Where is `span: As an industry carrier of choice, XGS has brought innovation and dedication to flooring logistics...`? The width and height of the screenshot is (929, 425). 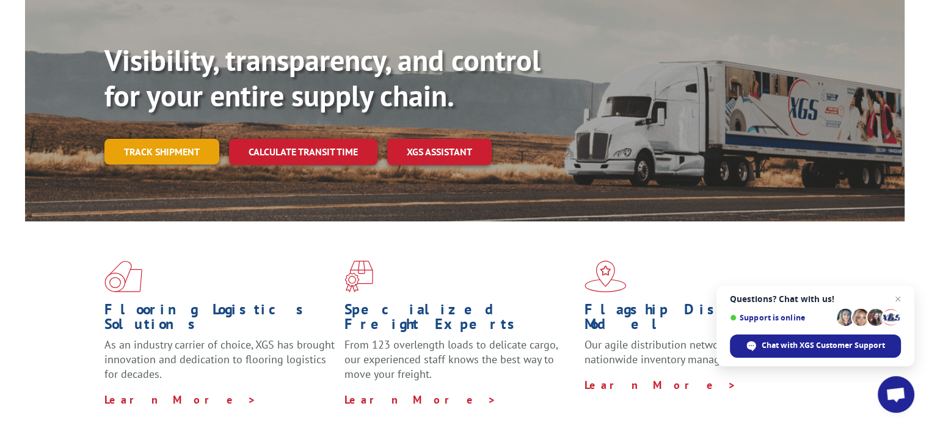 span: As an industry carrier of choice, XGS has brought innovation and dedication to flooring logistics... is located at coordinates (219, 359).